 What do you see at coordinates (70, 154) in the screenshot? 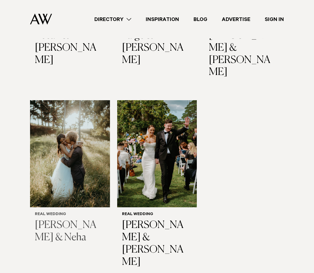
I see `img: Real Wedding | Ted & Neha` at bounding box center [70, 154].